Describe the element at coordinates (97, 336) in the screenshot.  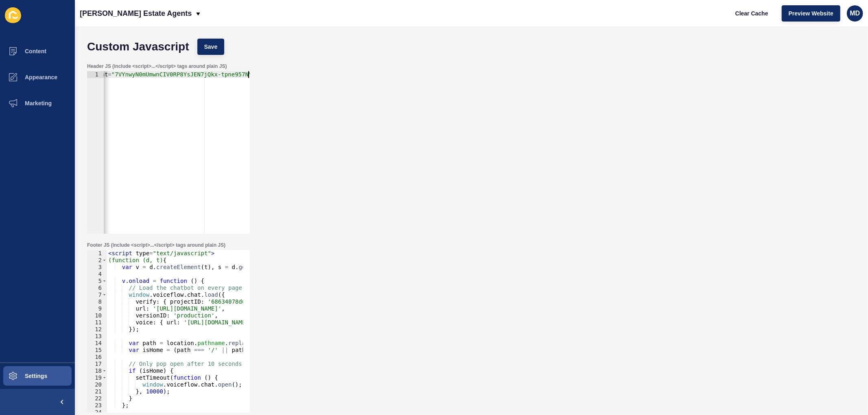
I see `div: 13` at that location.